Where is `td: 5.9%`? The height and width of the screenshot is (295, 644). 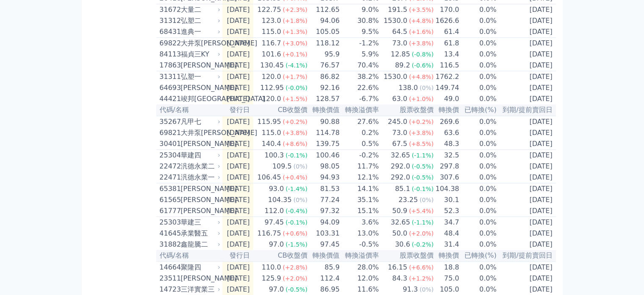 td: 5.9% is located at coordinates (360, 55).